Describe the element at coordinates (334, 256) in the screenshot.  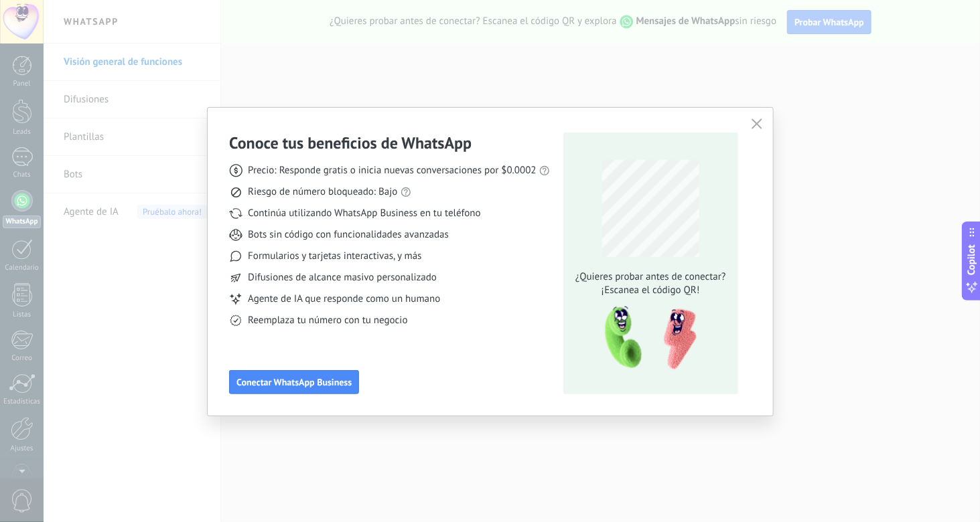
I see `span: Formularios y tarjetas interactivas, y más` at that location.